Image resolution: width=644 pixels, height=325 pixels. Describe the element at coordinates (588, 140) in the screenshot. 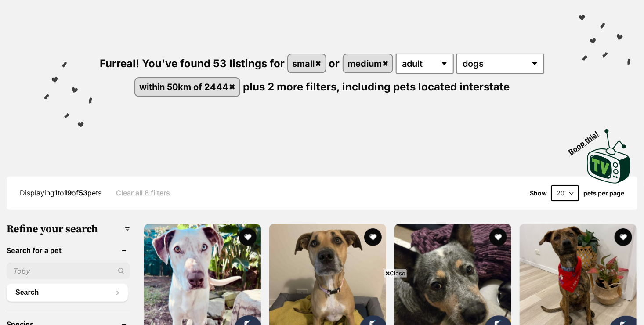

I see `span: Boop this!` at that location.